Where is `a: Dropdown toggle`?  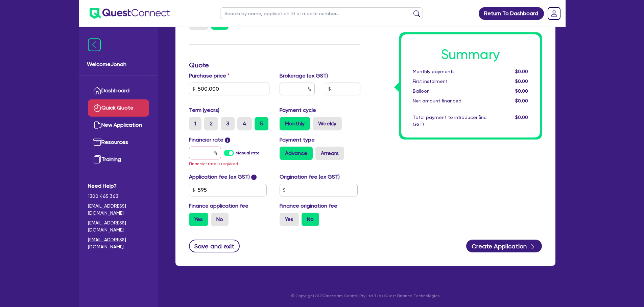
a: Dropdown toggle is located at coordinates (554, 13).